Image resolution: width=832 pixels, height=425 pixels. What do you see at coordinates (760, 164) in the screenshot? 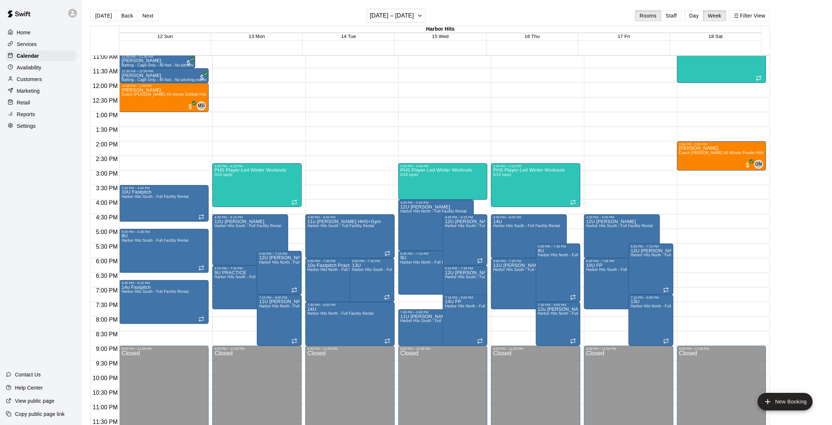
I see `span: Graham Mercado*` at bounding box center [760, 164].